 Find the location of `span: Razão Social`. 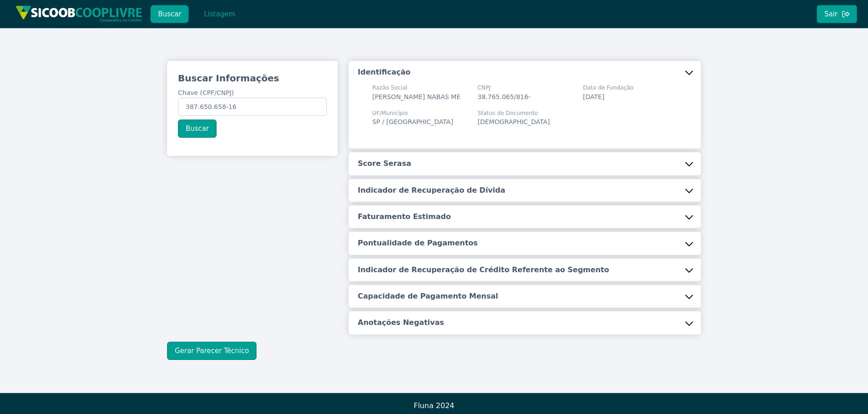

span: Razão Social is located at coordinates (416, 88).